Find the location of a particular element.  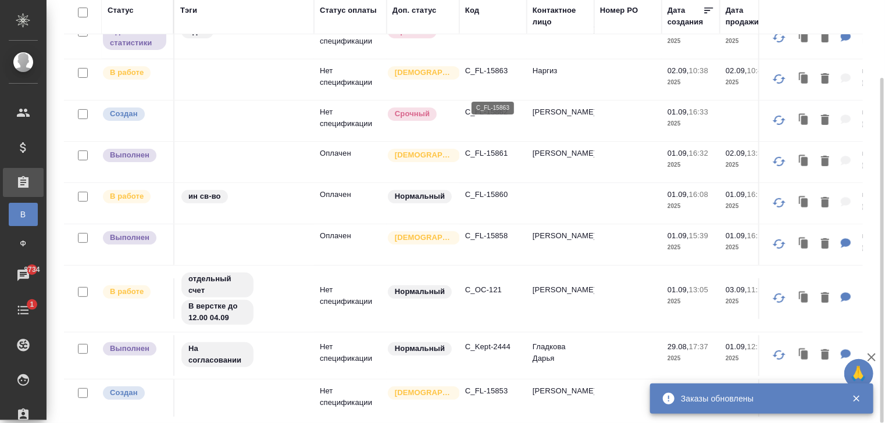

span: Ф is located at coordinates (23, 244).